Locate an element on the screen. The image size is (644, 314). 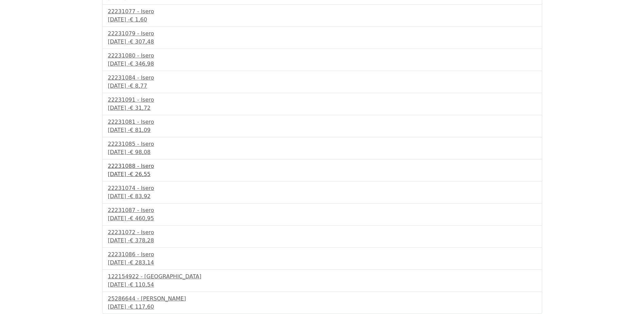
div: 22231085 - Isero is located at coordinates (322, 144).